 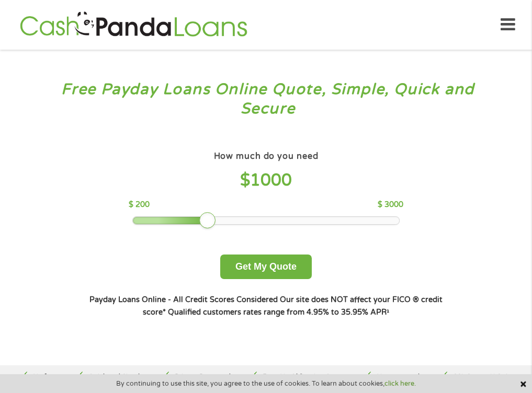 I want to click on strong: Payday Loans Online - All Credit Scores Considered, so click(x=184, y=300).